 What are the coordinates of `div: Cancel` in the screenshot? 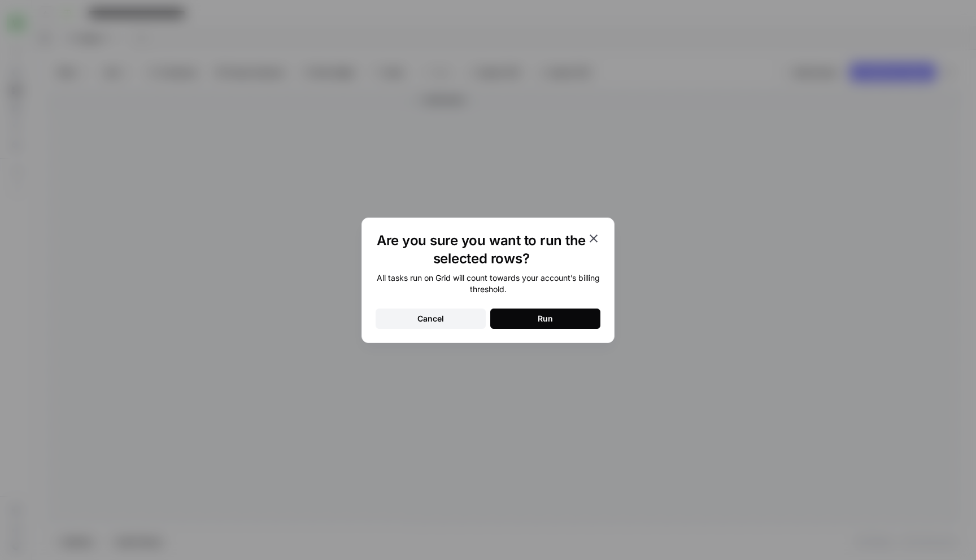 It's located at (431, 319).